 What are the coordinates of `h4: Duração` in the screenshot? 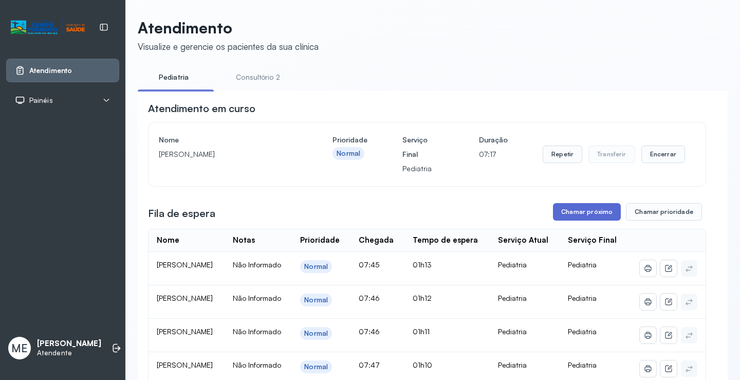 It's located at (494, 140).